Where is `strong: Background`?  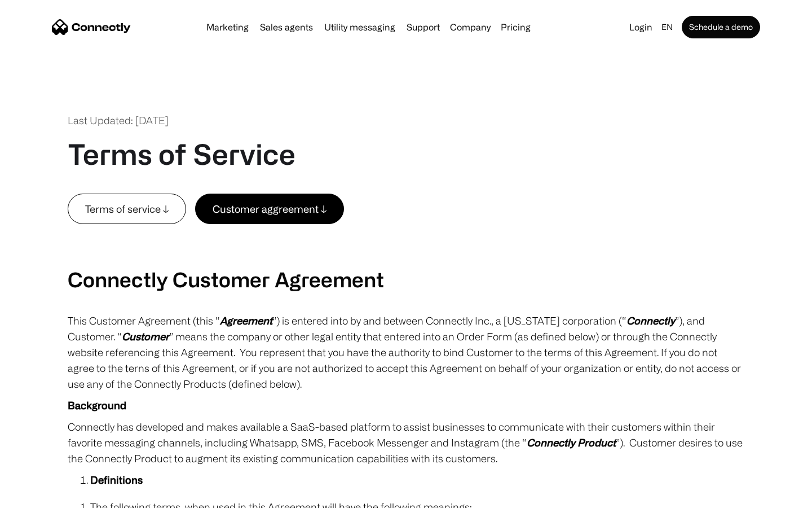
strong: Background is located at coordinates (97, 405).